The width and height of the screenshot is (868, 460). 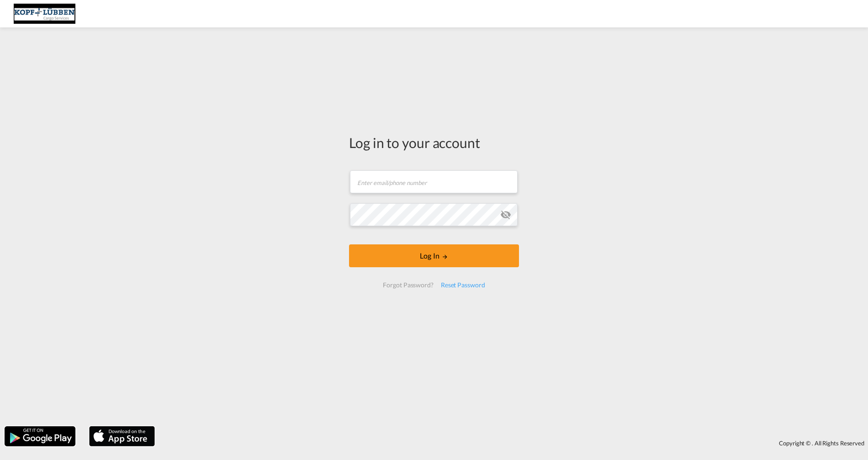 What do you see at coordinates (44, 14) in the screenshot?
I see `img: 25cf3bb0aafc11ee9c4fdbd399af7748.JPG` at bounding box center [44, 14].